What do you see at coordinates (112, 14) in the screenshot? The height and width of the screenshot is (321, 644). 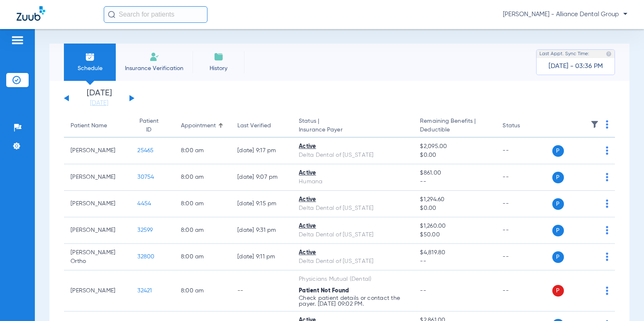 I see `img: Search Icon` at bounding box center [112, 14].